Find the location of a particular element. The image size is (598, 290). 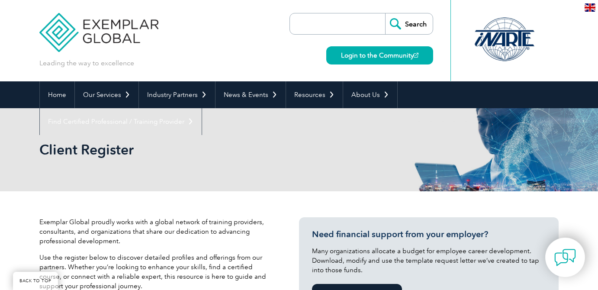

a: Login to the Community is located at coordinates (380, 55).